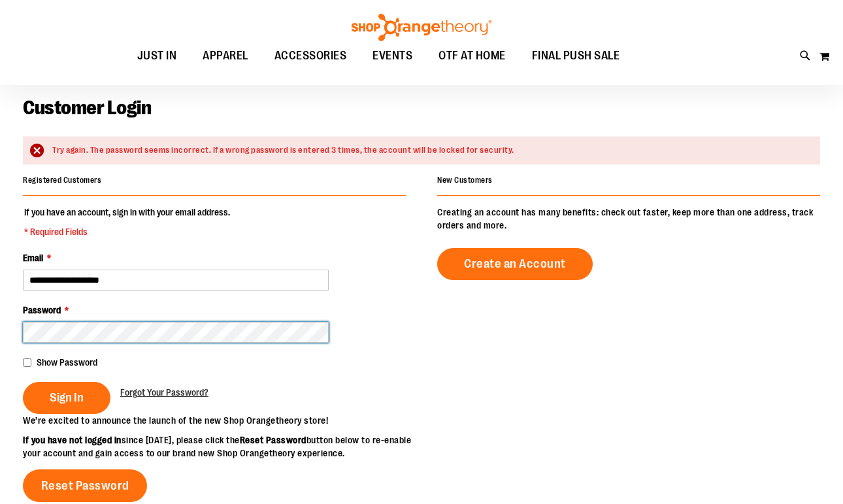 This screenshot has width=843, height=504. Describe the element at coordinates (156, 55) in the screenshot. I see `span: JUST IN` at that location.